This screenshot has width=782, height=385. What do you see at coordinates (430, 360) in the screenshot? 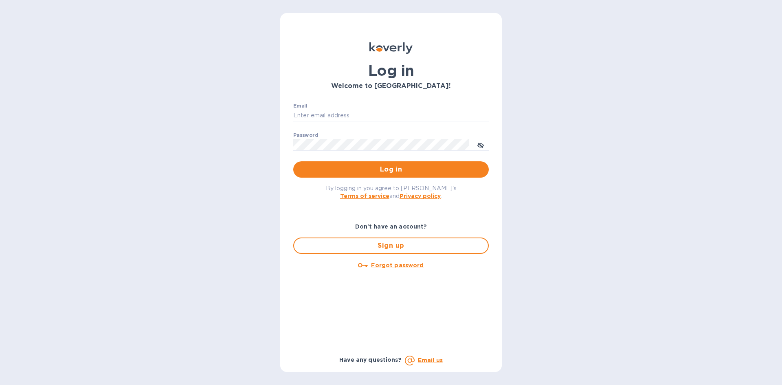
I see `a: Email us` at bounding box center [430, 360].